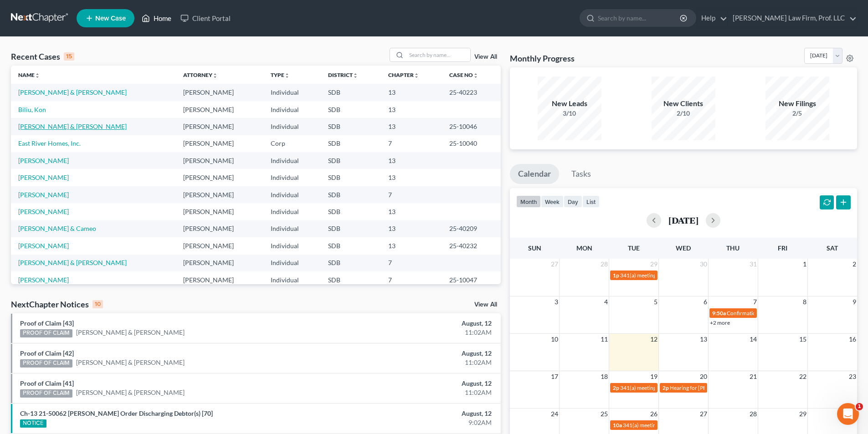 This screenshot has width=868, height=434. I want to click on span: 16, so click(852, 339).